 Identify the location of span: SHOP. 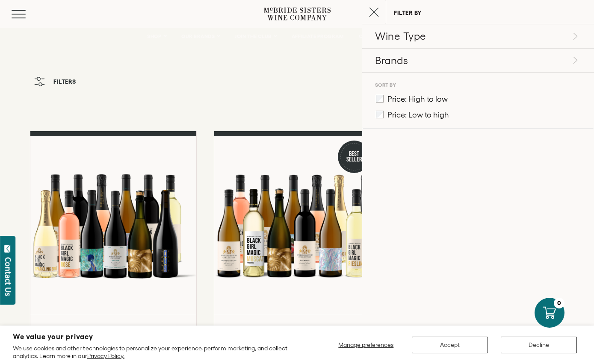
(155, 36).